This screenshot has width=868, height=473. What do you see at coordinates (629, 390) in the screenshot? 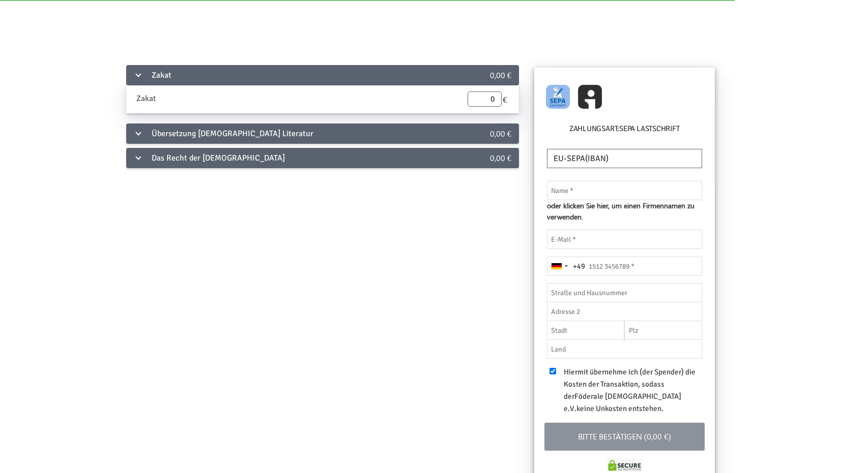
I see `span: Hiermit übernehme ich (der Spender) die Kosten der Transaktion, sodass der keine Unkosten entstehen.` at bounding box center [629, 390].